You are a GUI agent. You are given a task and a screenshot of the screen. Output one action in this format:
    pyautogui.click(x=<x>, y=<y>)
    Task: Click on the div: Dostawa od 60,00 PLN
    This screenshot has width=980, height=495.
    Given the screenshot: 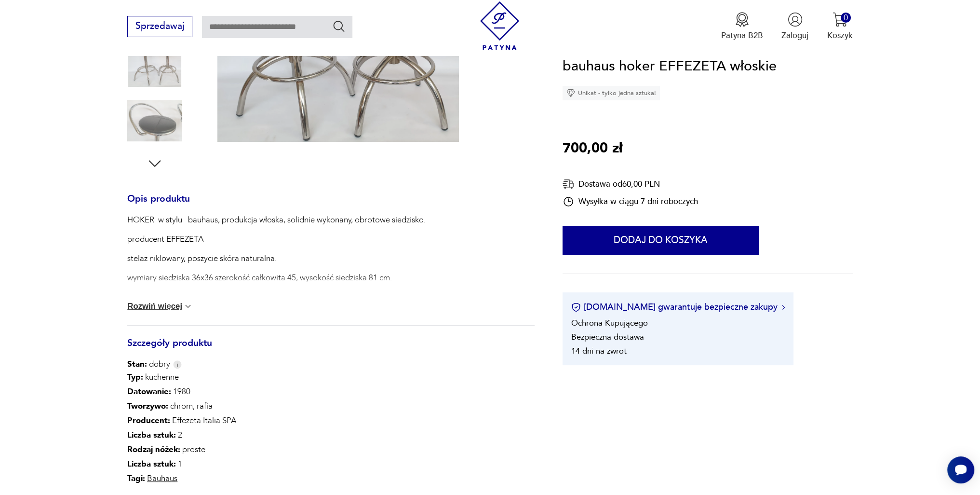 What is the action you would take?
    pyautogui.click(x=630, y=184)
    